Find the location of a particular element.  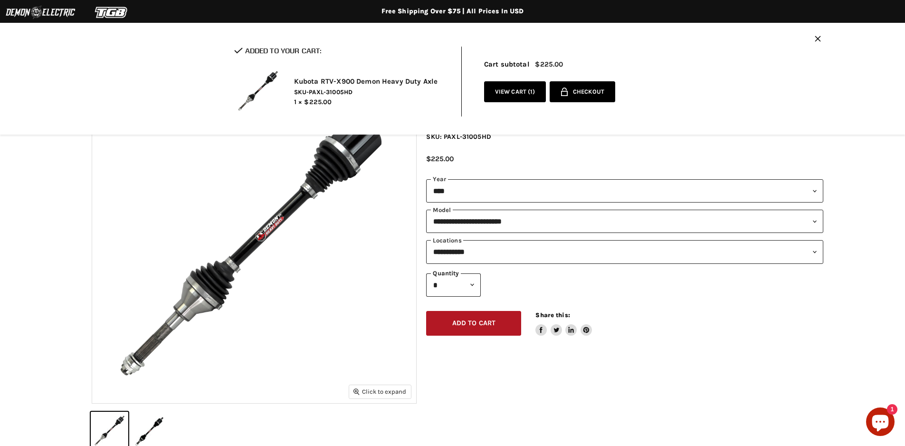

select: modal-name is located at coordinates (625, 221).